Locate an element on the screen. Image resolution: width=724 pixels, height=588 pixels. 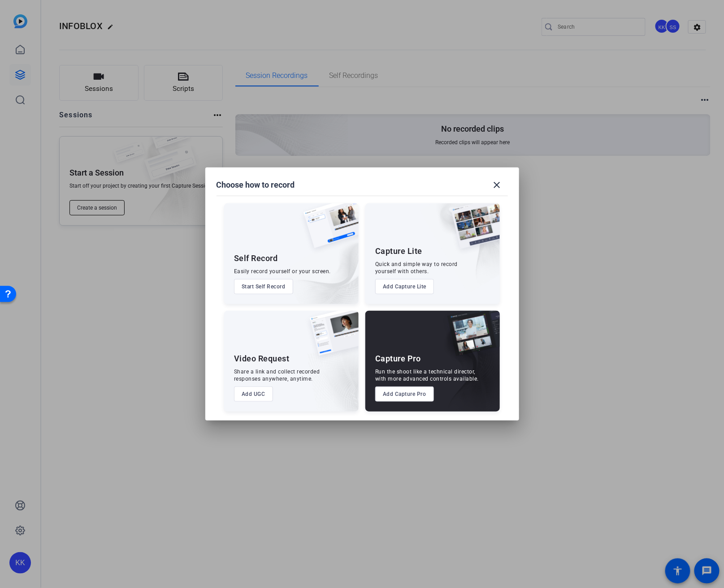
div: Quick and simple way to record yourself with others. is located at coordinates (417, 268).